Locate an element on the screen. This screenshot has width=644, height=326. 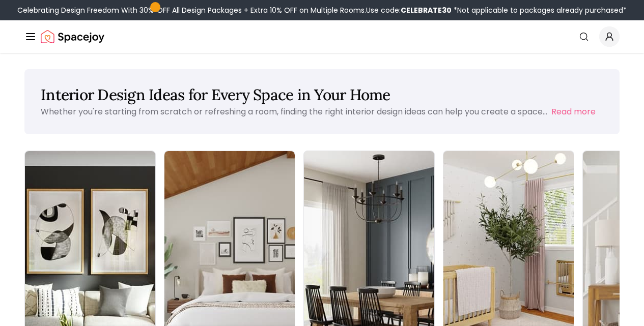
span: Use code: is located at coordinates (409, 10).